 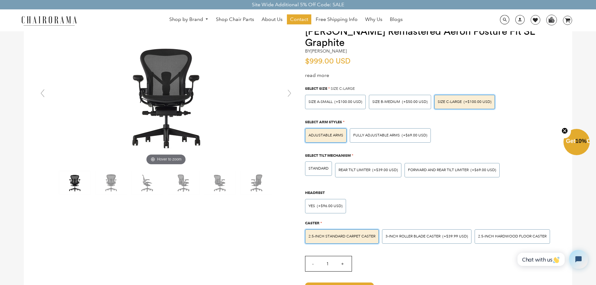 What do you see at coordinates (30, 15) in the screenshot?
I see `span: Chat with us` at bounding box center [30, 15].